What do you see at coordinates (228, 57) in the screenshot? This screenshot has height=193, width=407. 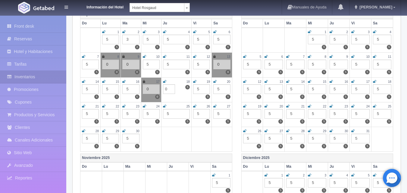 I see `small: 13` at bounding box center [228, 57].